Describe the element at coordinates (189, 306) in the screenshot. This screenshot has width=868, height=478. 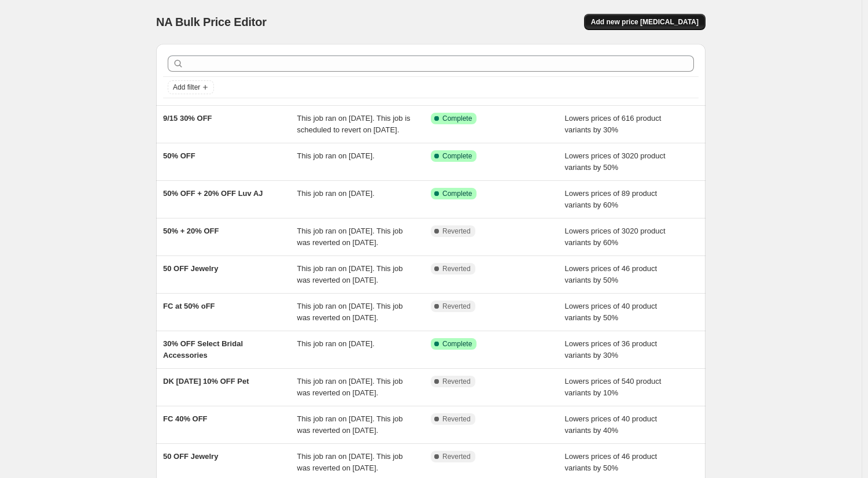
I see `span: FC at 50% oFF` at that location.